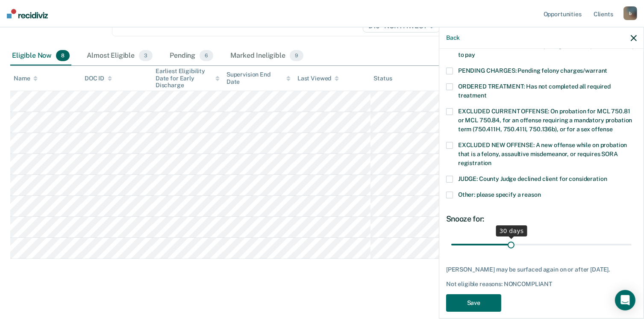 Image resolution: width=644 pixels, height=319 pixels. What do you see at coordinates (500, 195) in the screenshot?
I see `span: Other: please specify a reason` at bounding box center [500, 195].